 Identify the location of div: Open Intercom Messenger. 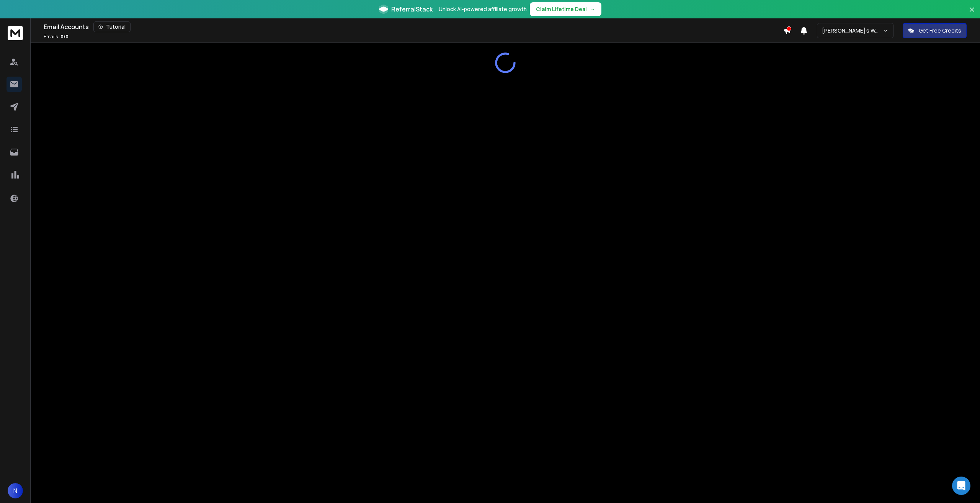
(961, 485).